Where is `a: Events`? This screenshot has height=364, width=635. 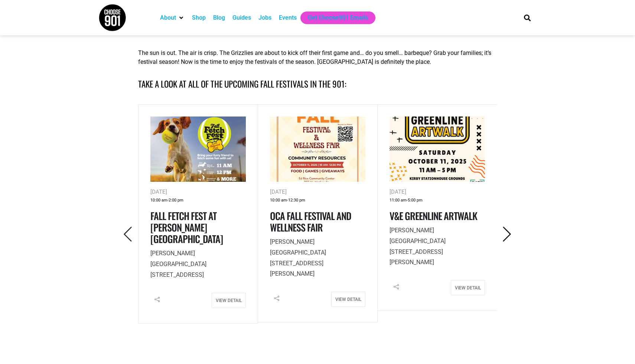 a: Events is located at coordinates (288, 18).